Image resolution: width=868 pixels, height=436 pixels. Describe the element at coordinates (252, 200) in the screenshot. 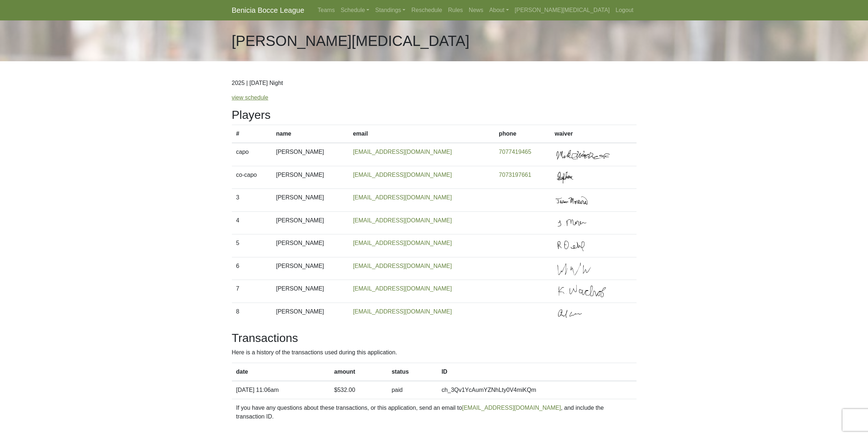

I see `td: 3` at that location.